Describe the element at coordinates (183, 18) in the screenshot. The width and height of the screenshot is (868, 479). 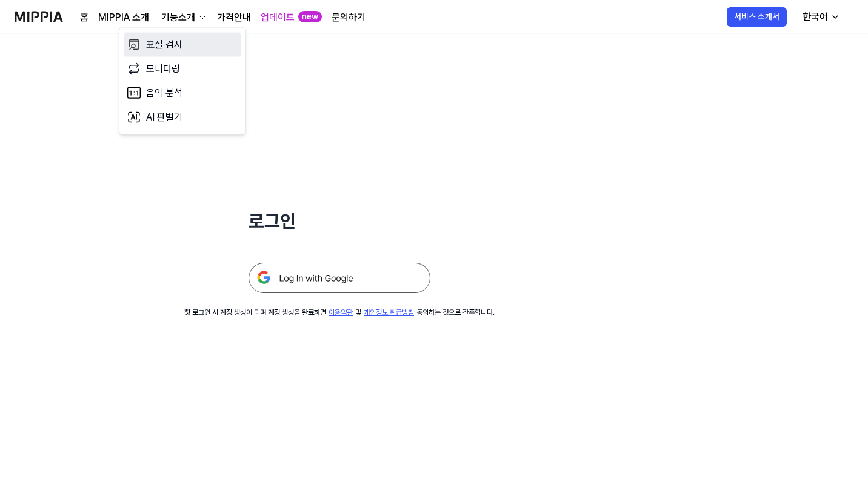
I see `button: 기능소개` at that location.